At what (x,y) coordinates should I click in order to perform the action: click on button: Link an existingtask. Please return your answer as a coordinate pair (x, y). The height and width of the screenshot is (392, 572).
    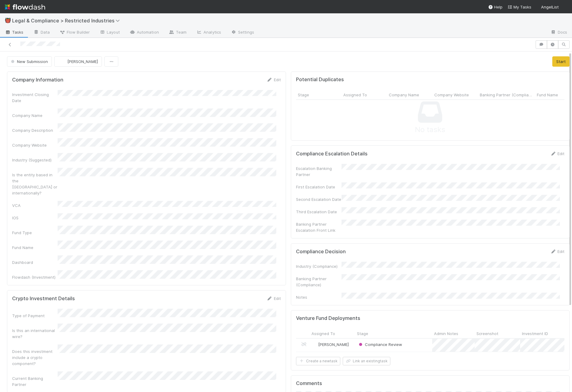
    Looking at the image, I should click on (366, 361).